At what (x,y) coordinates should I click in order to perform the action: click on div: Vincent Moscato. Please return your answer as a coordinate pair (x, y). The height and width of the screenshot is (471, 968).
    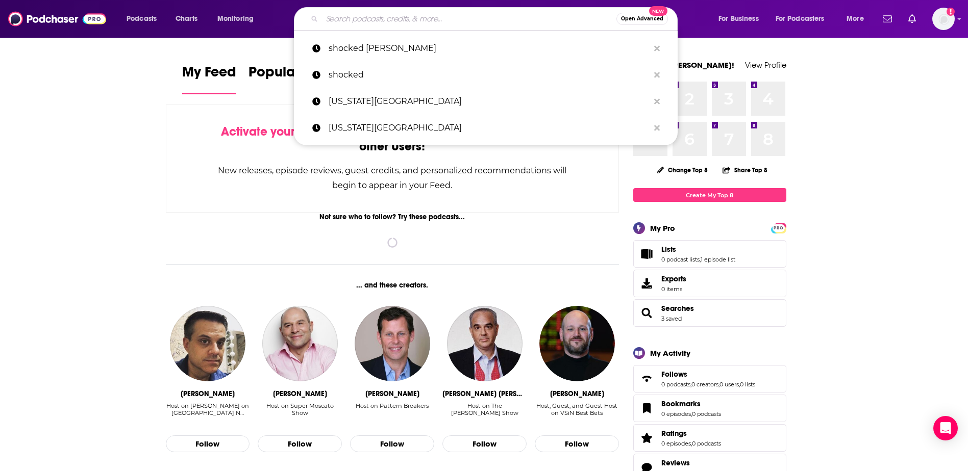
    Looking at the image, I should click on (300, 394).